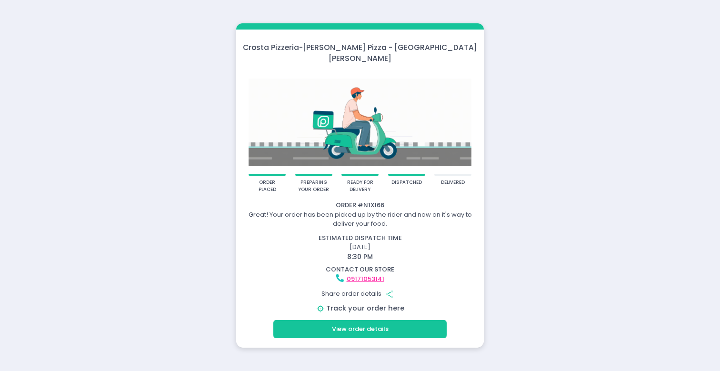 The width and height of the screenshot is (720, 371). Describe the element at coordinates (360, 329) in the screenshot. I see `button: View order details` at that location.